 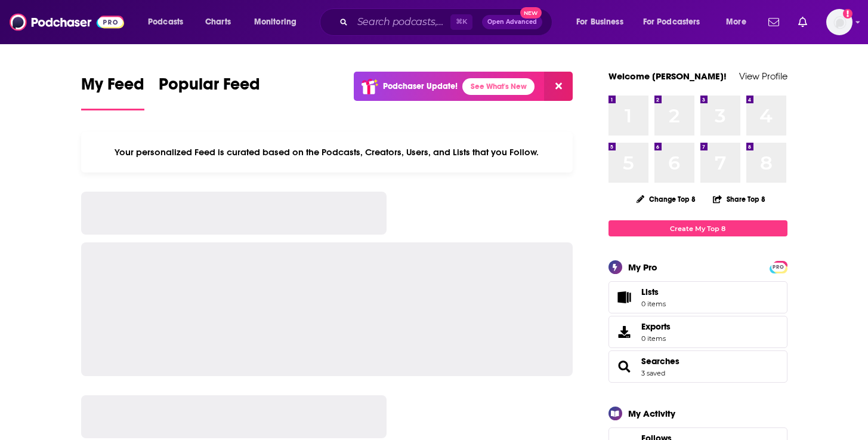 What do you see at coordinates (666, 199) in the screenshot?
I see `button: Change Top 8` at bounding box center [666, 199].